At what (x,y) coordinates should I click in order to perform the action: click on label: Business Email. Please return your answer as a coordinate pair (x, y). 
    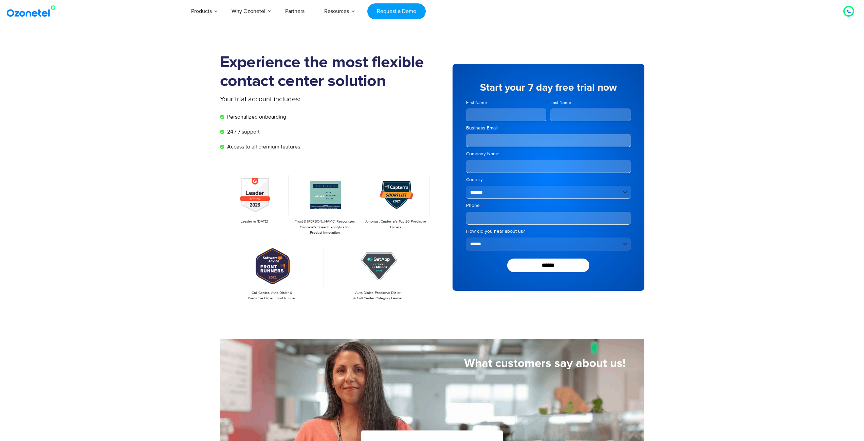
    Looking at the image, I should click on (548, 128).